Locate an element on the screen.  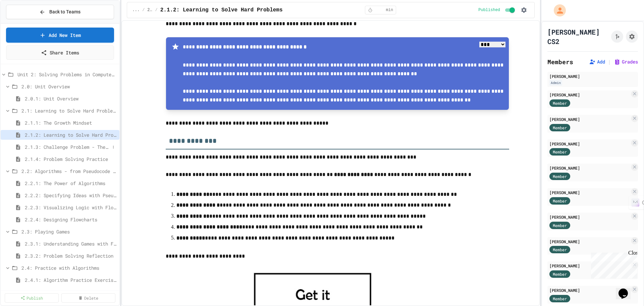
span: 2.4.1: Algorithm Practice Exercises is located at coordinates (71, 280).